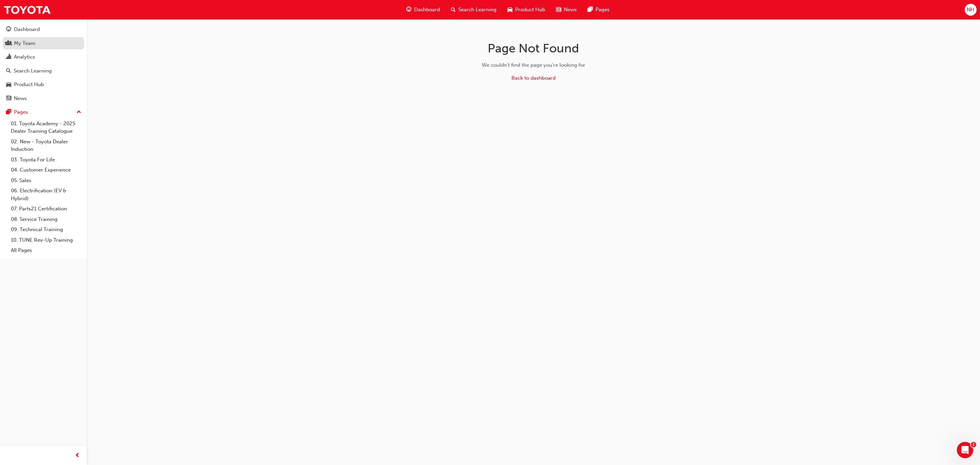  Describe the element at coordinates (474, 10) in the screenshot. I see `a: search-iconSearch Learning` at that location.